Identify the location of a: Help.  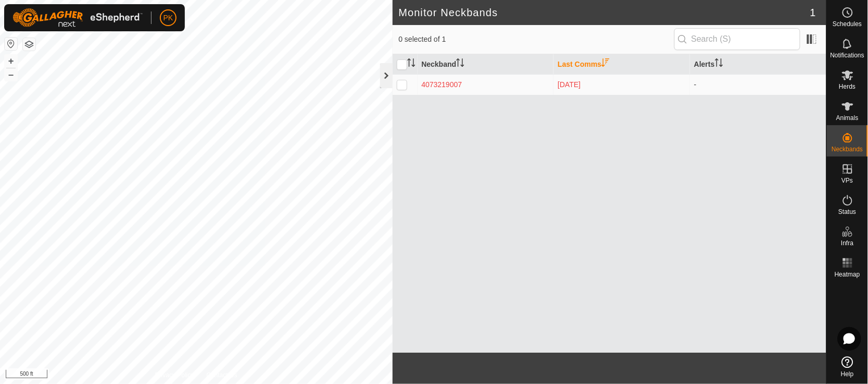
(847, 367).